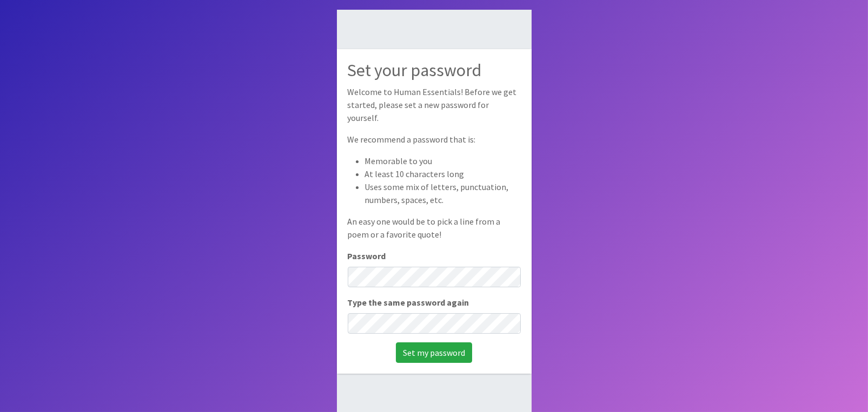 Image resolution: width=868 pixels, height=412 pixels. I want to click on p: An easy one would be to pick a line from a poem or a favorite quote!, so click(434, 228).